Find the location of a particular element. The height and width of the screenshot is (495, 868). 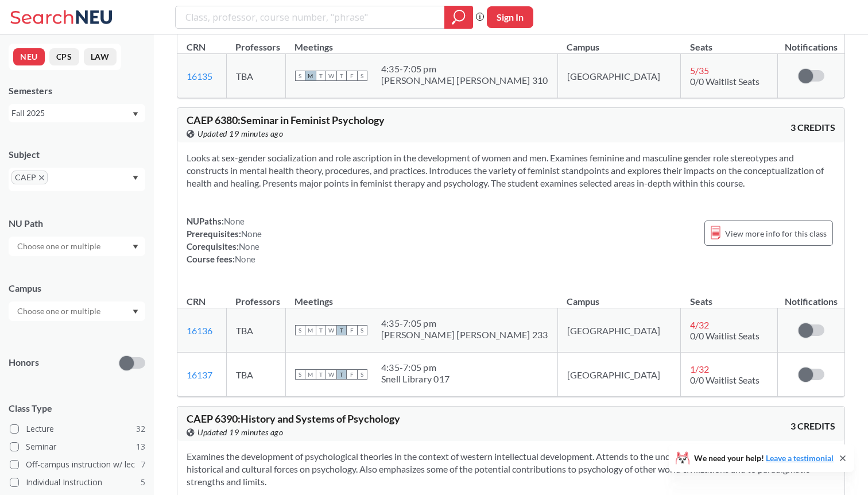

a: 16135 is located at coordinates (199, 76).